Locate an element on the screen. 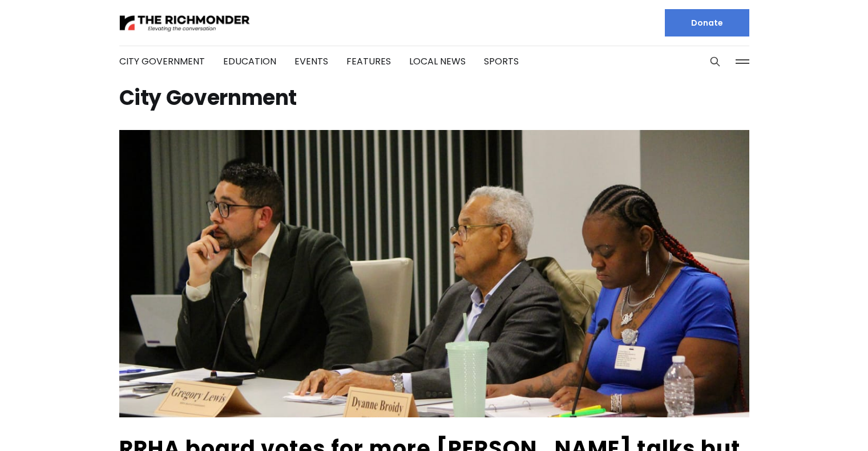  a: Donate is located at coordinates (707, 23).